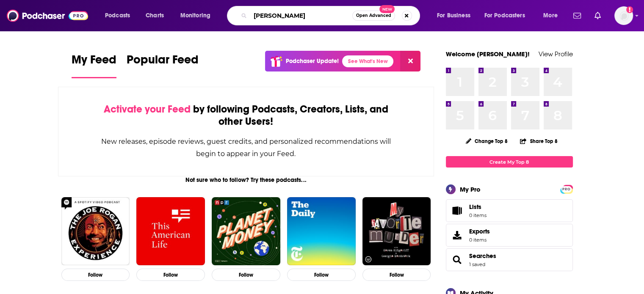 The image size is (644, 294). I want to click on div: Search podcasts, credits, & more..., so click(332, 15).